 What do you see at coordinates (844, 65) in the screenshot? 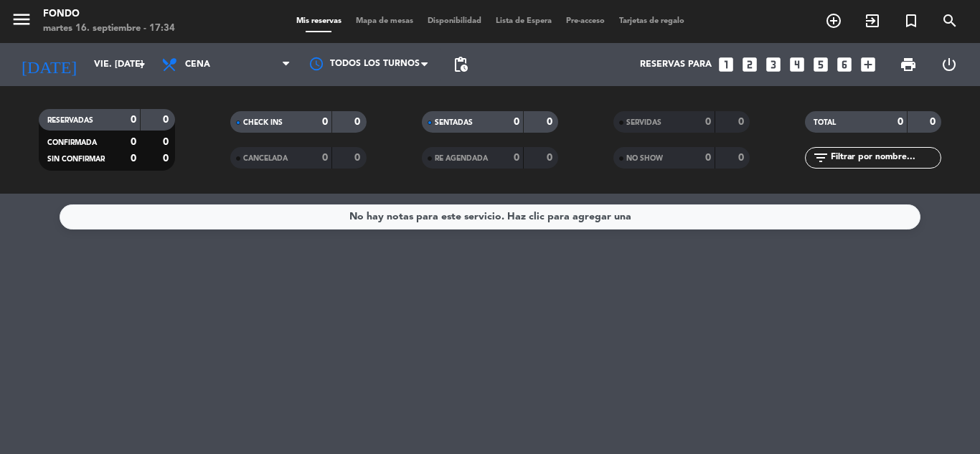
I see `i: looks_6` at bounding box center [844, 65].